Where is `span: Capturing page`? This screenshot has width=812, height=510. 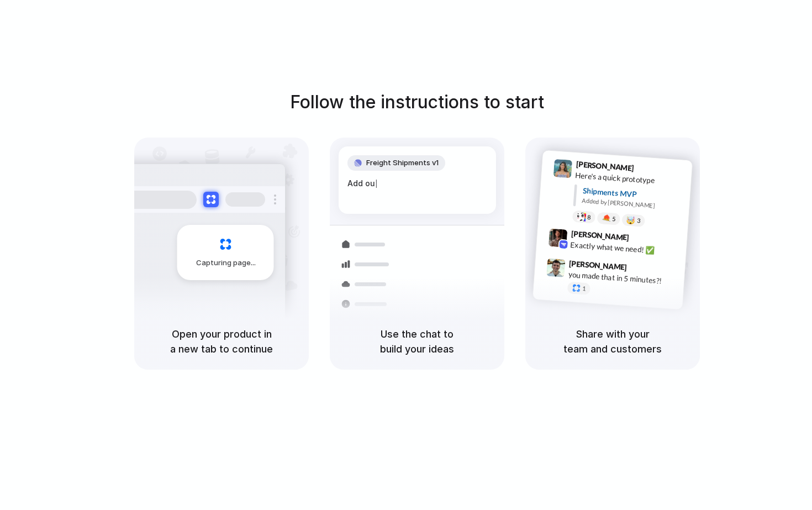
span: Capturing page is located at coordinates (226, 263).